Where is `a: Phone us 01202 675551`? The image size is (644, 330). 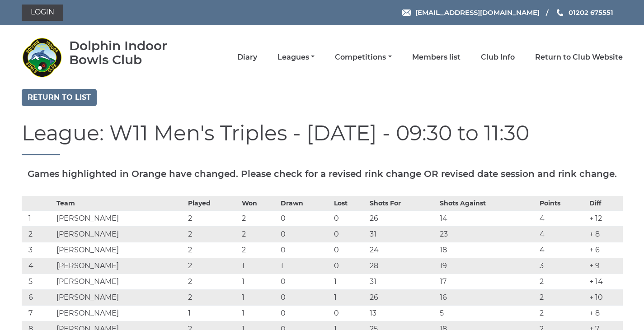
a: Phone us 01202 675551 is located at coordinates (584, 12).